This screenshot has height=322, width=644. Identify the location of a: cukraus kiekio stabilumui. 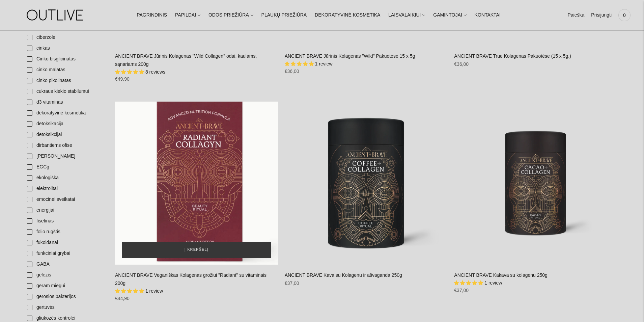
(65, 91).